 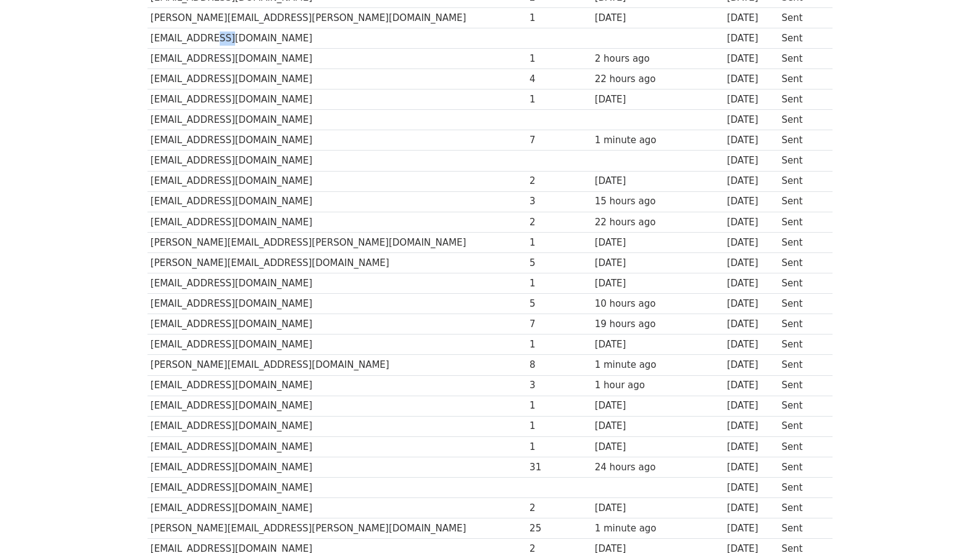 I want to click on div: Chat Widget, so click(x=949, y=524).